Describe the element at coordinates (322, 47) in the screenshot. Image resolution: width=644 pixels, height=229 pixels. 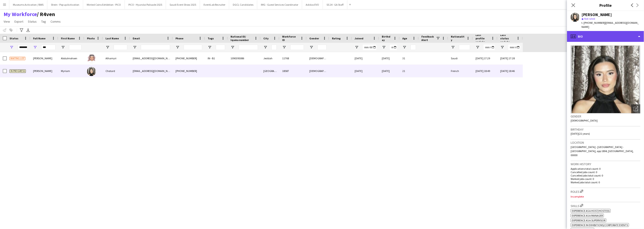
I see `input: Gender Filter Input` at that location.